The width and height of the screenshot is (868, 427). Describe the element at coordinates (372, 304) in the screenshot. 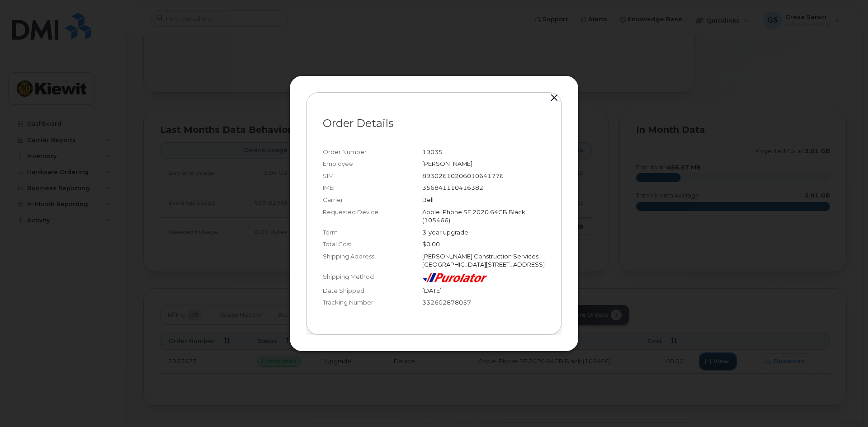

I see `div: Tracking Number` at that location.